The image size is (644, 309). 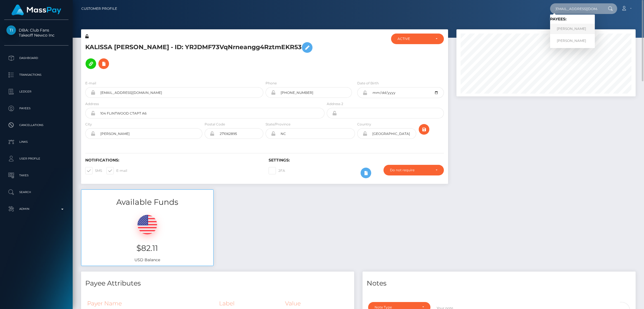 What do you see at coordinates (36, 209) in the screenshot?
I see `a: Admin` at bounding box center [36, 209].